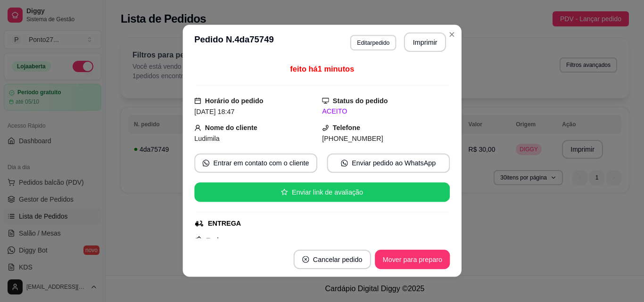 The height and width of the screenshot is (302, 644). Describe the element at coordinates (198, 101) in the screenshot. I see `span: calendar` at that location.